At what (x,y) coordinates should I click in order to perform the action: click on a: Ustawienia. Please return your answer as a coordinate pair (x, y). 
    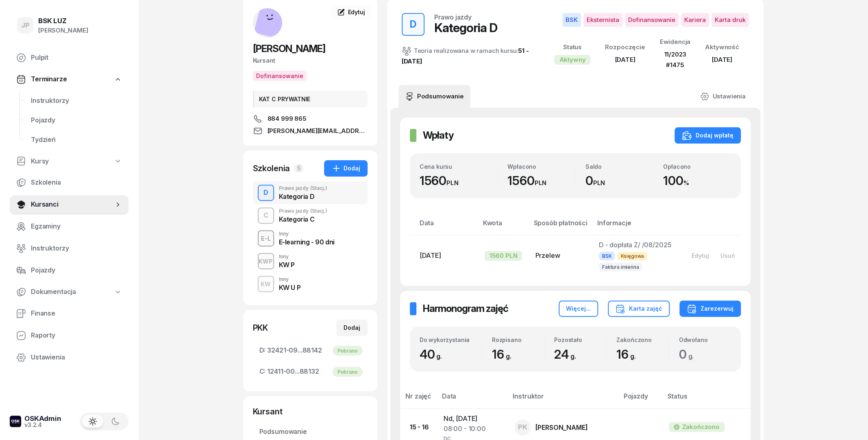
    Looking at the image, I should click on (69, 357).